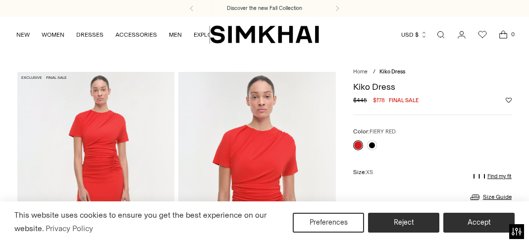  I want to click on a: Go to the account page, so click(462, 35).